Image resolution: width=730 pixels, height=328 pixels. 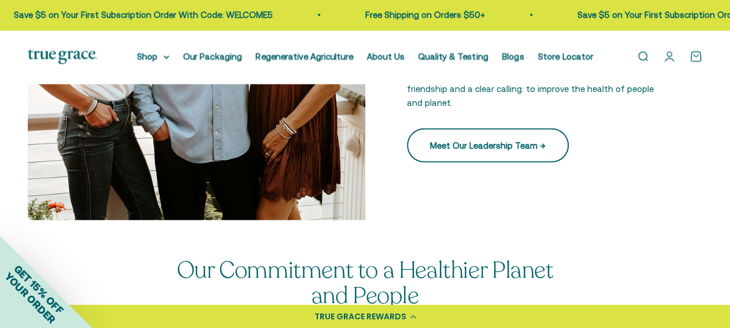 What do you see at coordinates (421, 14) in the screenshot?
I see `a: Free Shipping on Orders $50+` at bounding box center [421, 14].